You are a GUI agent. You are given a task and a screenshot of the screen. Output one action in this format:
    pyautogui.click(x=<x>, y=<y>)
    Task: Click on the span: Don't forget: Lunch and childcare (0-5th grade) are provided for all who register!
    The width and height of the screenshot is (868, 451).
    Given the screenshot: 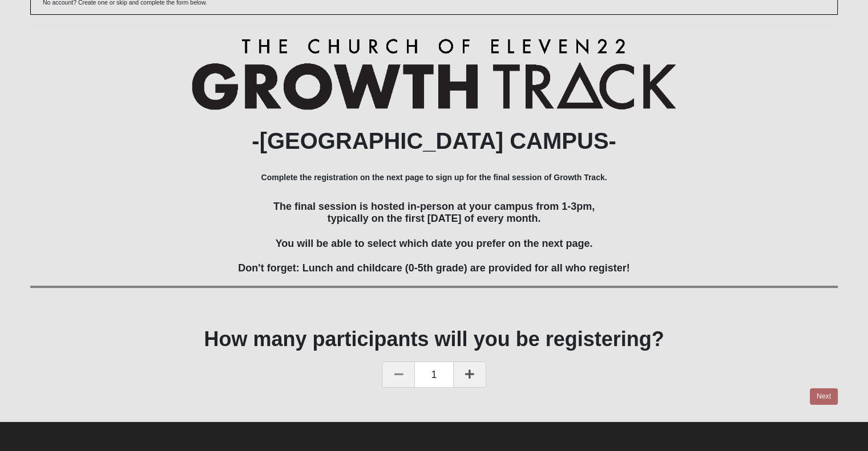 What is the action you would take?
    pyautogui.click(x=434, y=268)
    